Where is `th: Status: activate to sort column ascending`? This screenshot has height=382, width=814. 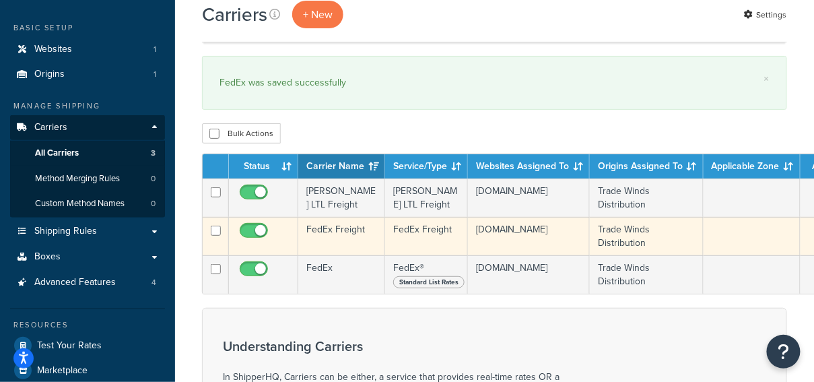
th: Status: activate to sort column ascending is located at coordinates (263, 166).